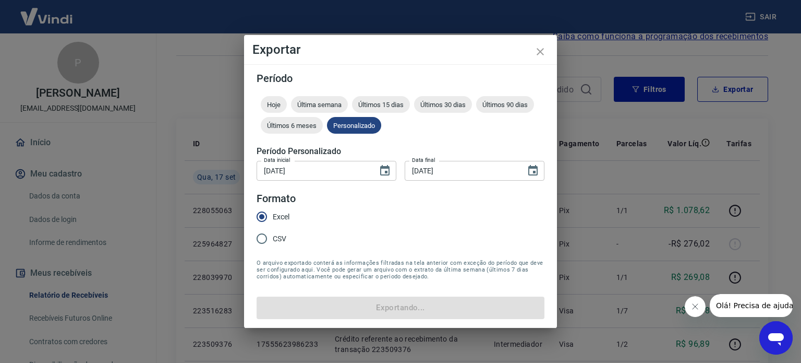 The width and height of the screenshot is (801, 363). I want to click on div: Personalizado, so click(354, 125).